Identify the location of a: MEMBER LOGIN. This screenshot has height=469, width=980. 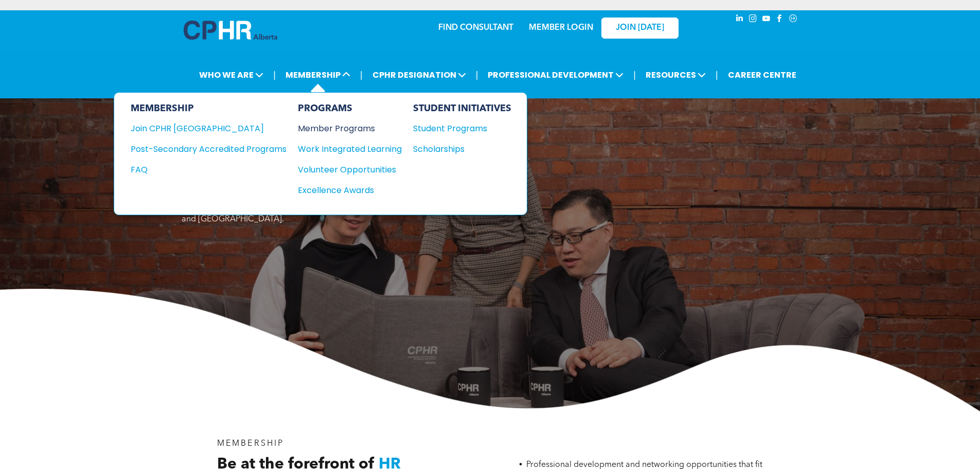
(561, 28).